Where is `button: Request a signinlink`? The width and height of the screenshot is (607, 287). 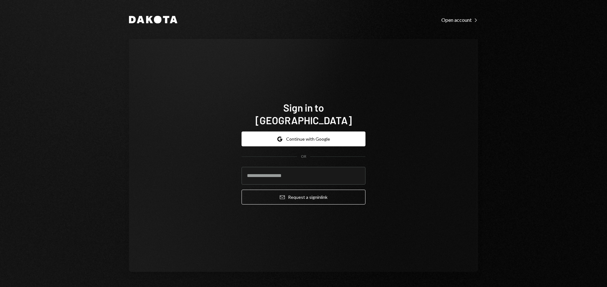 button: Request a signinlink is located at coordinates (303, 197).